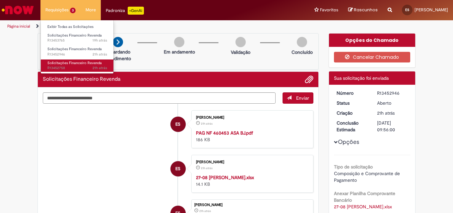 The height and width of the screenshot is (213, 453). Describe the element at coordinates (392, 93) in the screenshot. I see `div: R13452946` at that location.